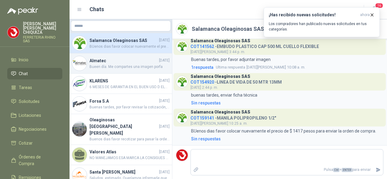 This screenshot has width=387, height=179. Describe the element at coordinates (124, 40) in the screenshot. I see `h4: Salamanca Oleaginosas SAS` at that location.